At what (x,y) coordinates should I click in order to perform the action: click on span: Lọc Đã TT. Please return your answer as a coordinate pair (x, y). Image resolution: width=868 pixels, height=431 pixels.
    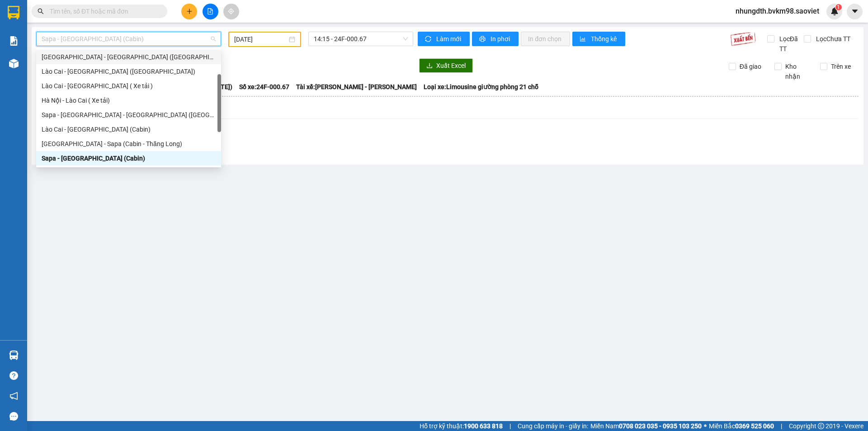
    Looking at the image, I should click on (790, 44).